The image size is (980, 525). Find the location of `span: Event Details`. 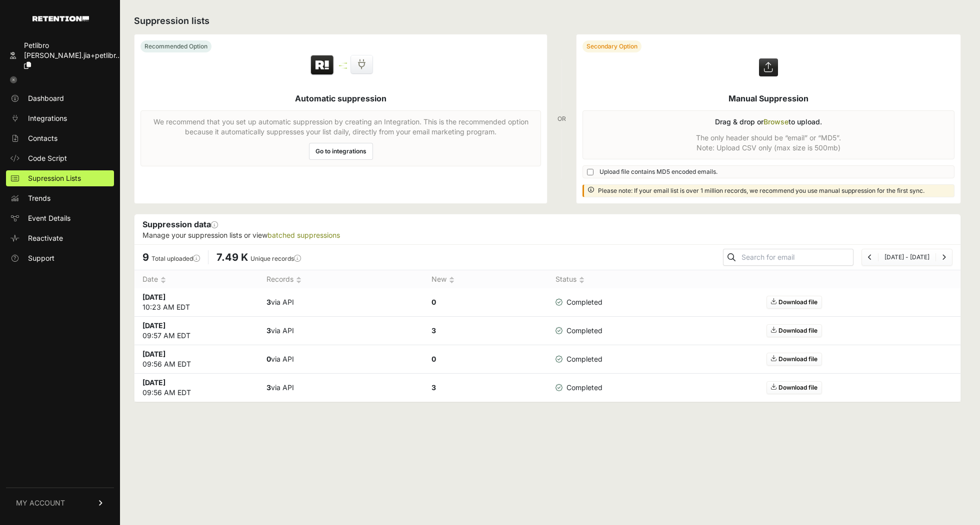

span: Event Details is located at coordinates (49, 218).